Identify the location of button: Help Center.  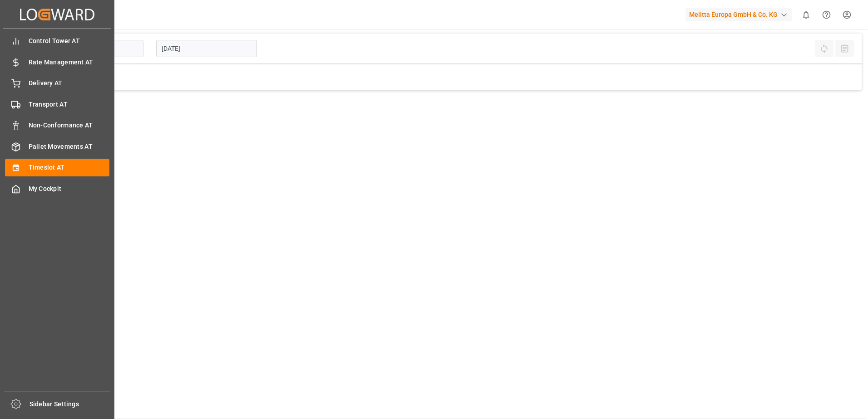
(827, 14).